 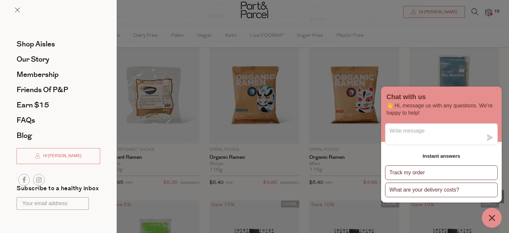 What do you see at coordinates (58, 105) in the screenshot?
I see `a: Earn $15` at bounding box center [58, 105].